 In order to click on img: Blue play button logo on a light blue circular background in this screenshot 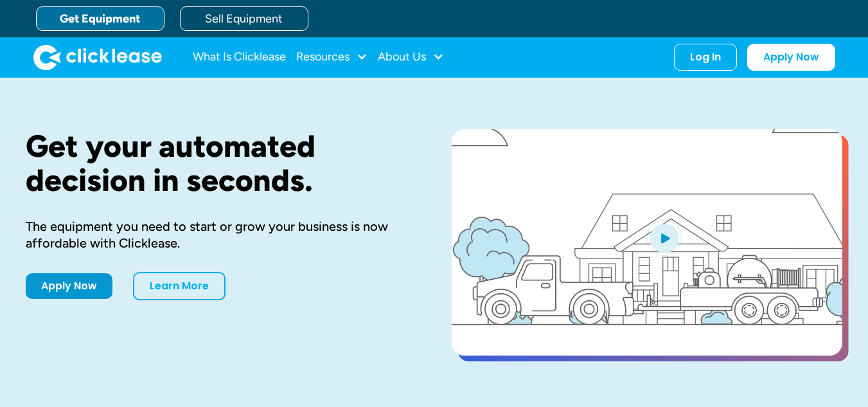, I will do `click(664, 238)`.